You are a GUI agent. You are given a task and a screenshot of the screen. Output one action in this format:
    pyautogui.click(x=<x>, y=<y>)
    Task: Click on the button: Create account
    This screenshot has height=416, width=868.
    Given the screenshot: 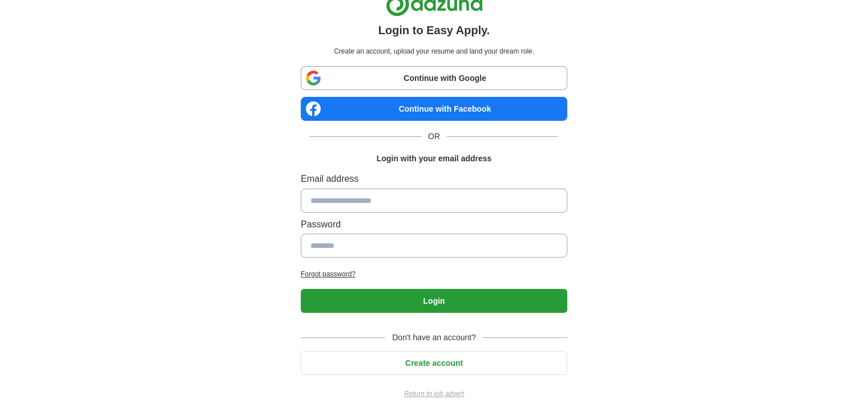 What is the action you would take?
    pyautogui.click(x=434, y=364)
    